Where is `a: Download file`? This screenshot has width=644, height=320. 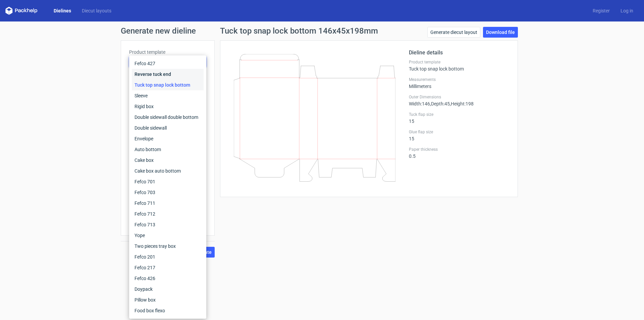 a: Download file is located at coordinates (501, 33).